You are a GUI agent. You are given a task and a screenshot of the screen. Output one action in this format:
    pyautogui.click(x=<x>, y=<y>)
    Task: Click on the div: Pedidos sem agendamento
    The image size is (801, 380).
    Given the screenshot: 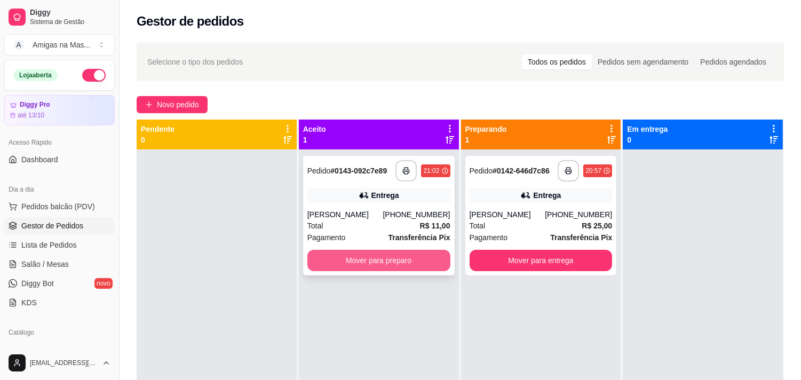 What is the action you would take?
    pyautogui.click(x=643, y=62)
    